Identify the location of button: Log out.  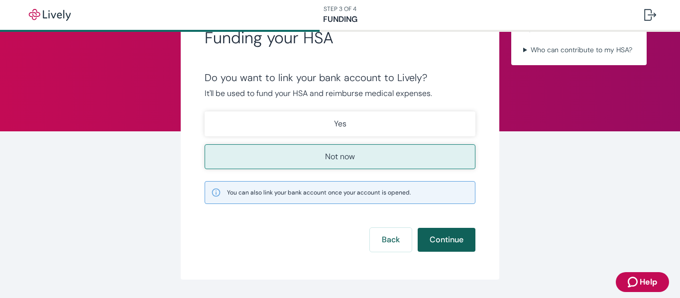
(650, 15).